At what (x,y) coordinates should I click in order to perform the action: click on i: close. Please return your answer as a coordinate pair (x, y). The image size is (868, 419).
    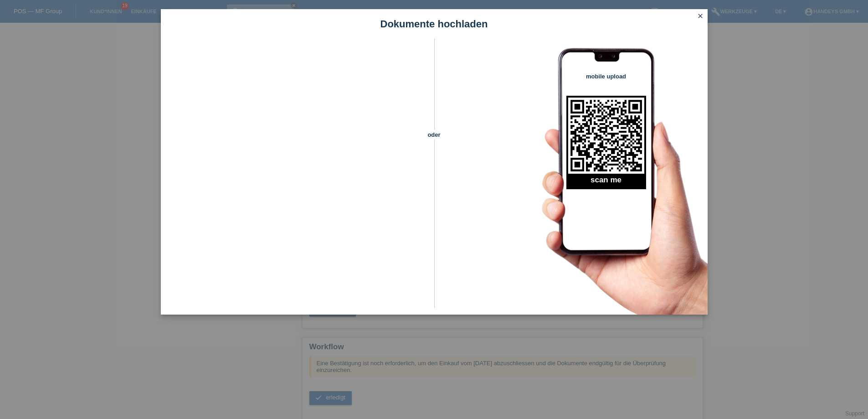
    Looking at the image, I should click on (700, 16).